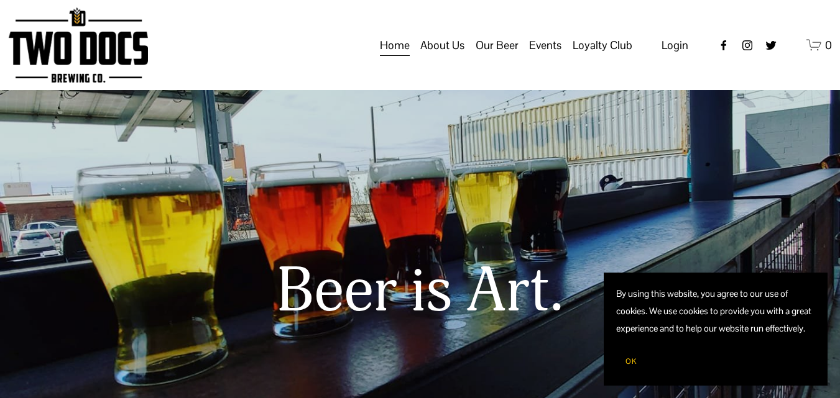 Image resolution: width=840 pixels, height=398 pixels. I want to click on span: Our Beer, so click(496, 45).